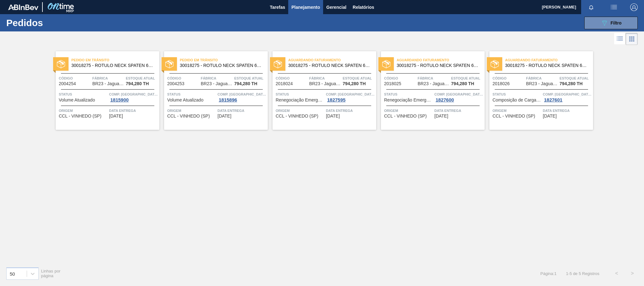  What do you see at coordinates (501, 84) in the screenshot?
I see `span: 2018026` at bounding box center [501, 84].